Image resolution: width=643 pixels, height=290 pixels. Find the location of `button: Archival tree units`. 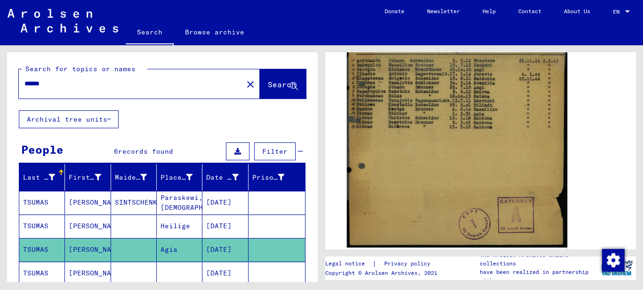

button: Archival tree units is located at coordinates (69, 119).